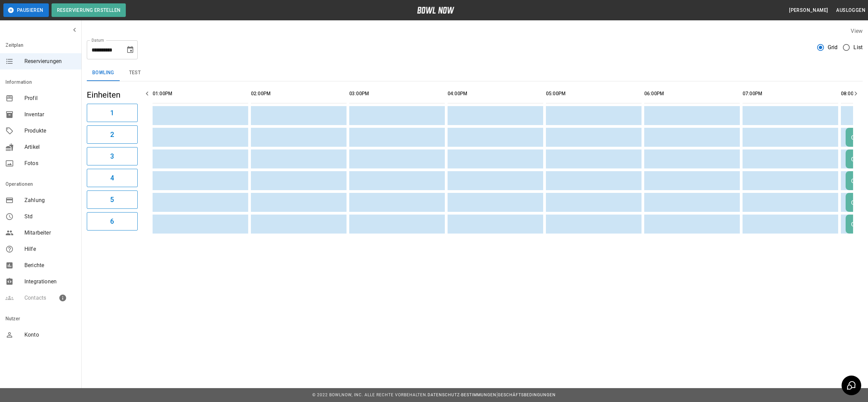 The image size is (868, 402). I want to click on button: 3, so click(112, 156).